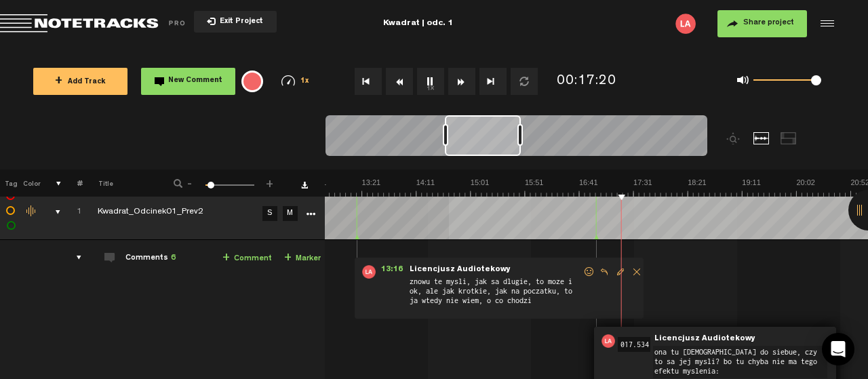 The image size is (868, 379). I want to click on div: Kwadrat | odc. 1, so click(418, 23).